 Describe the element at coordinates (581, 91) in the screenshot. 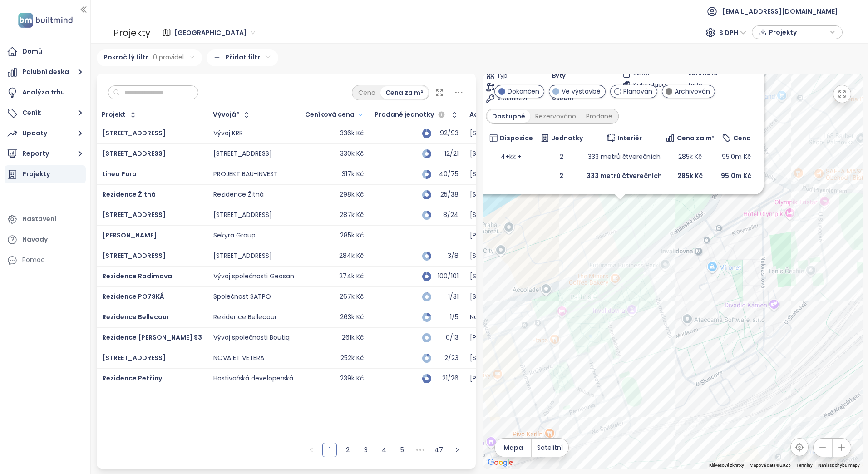

I see `span: Ve výstavbě` at that location.